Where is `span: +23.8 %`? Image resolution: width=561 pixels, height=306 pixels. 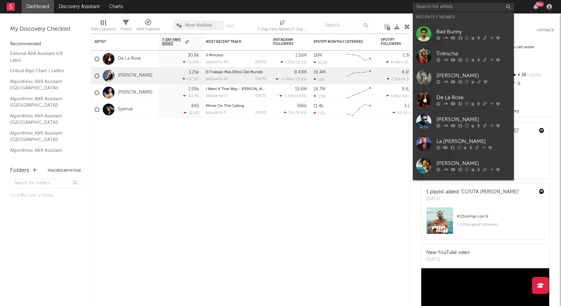
span: +23.8 % is located at coordinates (300, 79).